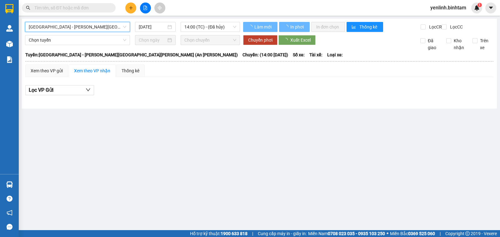 Image resolution: width=500 pixels, height=237 pixels. What do you see at coordinates (9, 59) in the screenshot?
I see `img: solution-icon` at bounding box center [9, 59].